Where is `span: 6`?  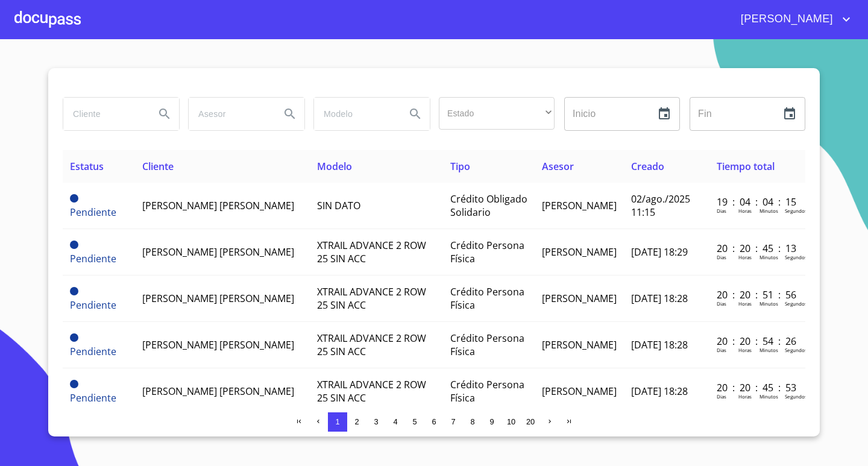
span: 6 is located at coordinates (433, 421).